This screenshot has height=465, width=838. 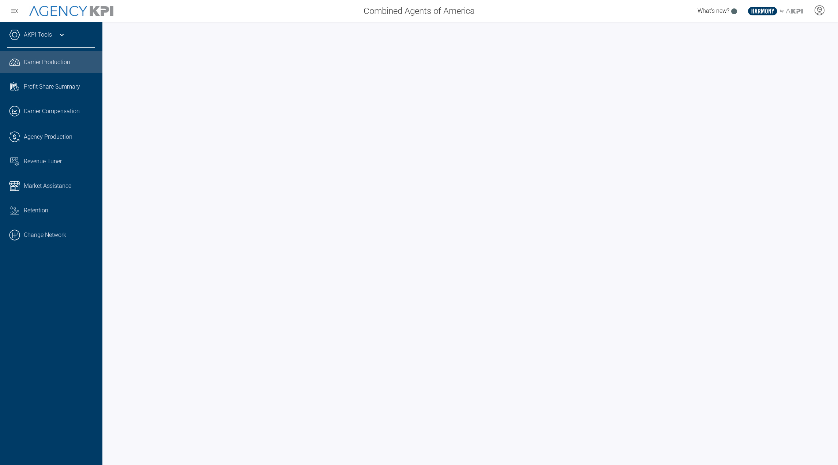 I want to click on span: Carrier Production, so click(x=47, y=62).